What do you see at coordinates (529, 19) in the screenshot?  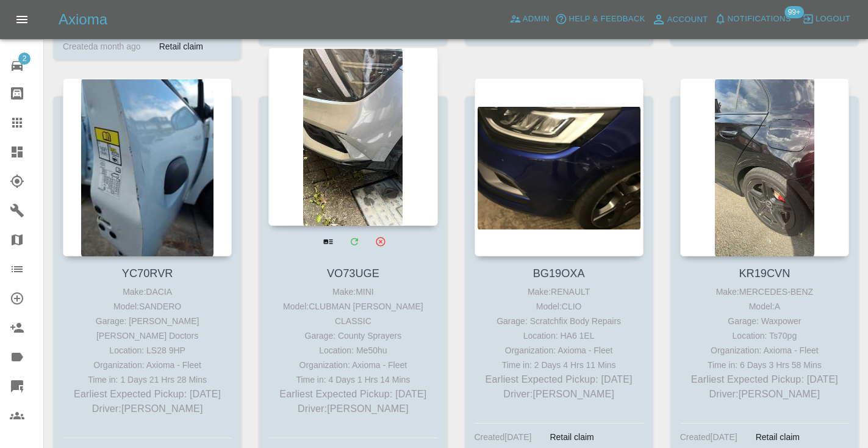 I see `a: Admin` at bounding box center [529, 19].